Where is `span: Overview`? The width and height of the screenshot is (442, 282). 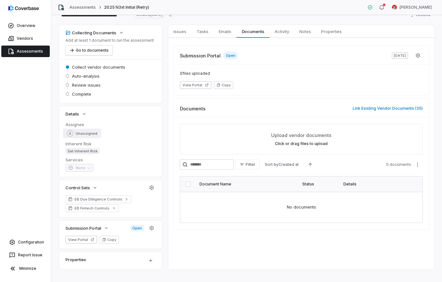
span: Overview is located at coordinates (26, 26).